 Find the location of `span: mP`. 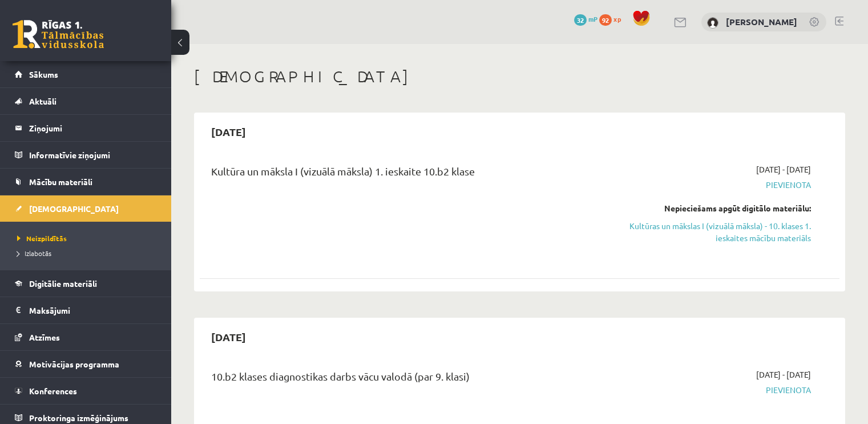

span: mP is located at coordinates (593, 19).